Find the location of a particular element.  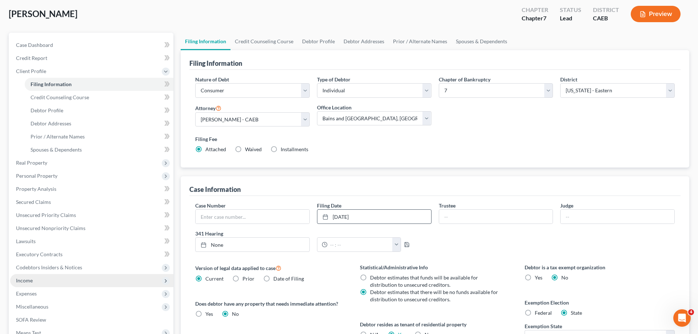

label: Office Location is located at coordinates (334, 107).